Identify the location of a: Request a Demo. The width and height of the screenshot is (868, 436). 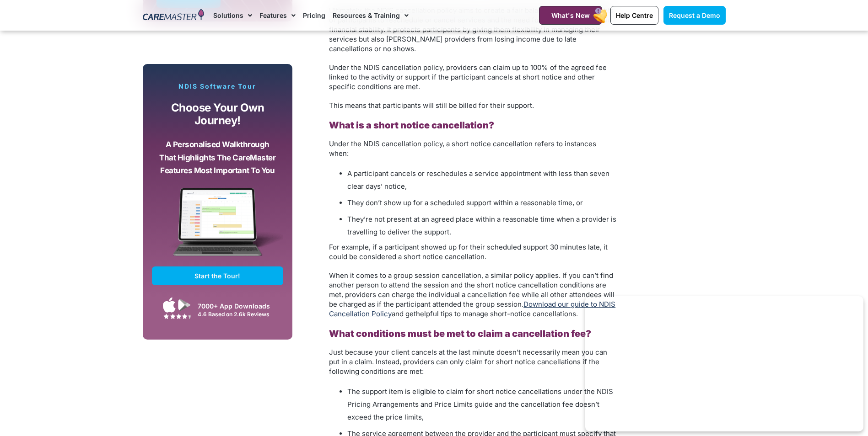
(695, 15).